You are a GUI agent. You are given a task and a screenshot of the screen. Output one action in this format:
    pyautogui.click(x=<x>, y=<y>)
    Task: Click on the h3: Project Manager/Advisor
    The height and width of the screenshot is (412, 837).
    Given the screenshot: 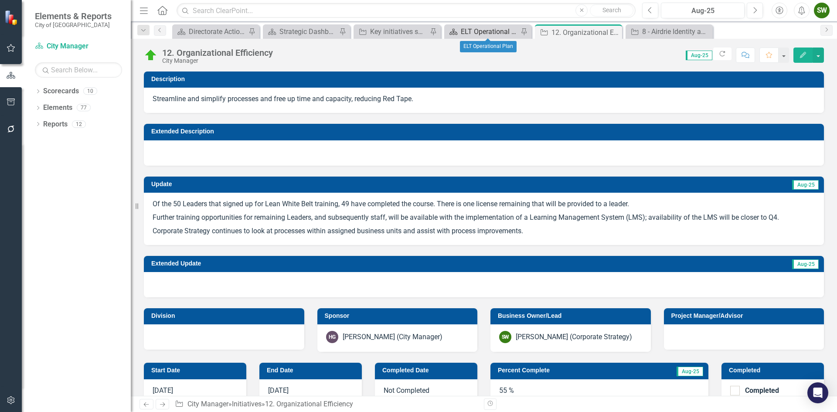 What is the action you would take?
    pyautogui.click(x=746, y=316)
    